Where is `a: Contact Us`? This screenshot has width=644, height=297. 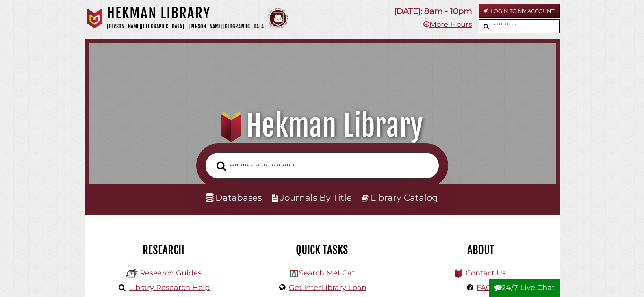
a: Contact Us is located at coordinates (486, 273).